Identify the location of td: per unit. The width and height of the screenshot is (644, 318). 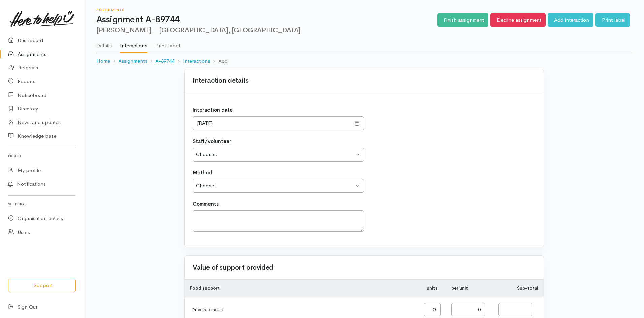
(469, 288).